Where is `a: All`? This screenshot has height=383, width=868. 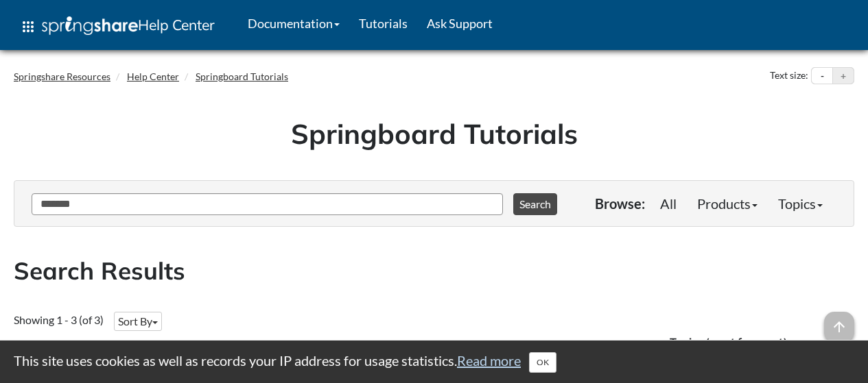
a: All is located at coordinates (668, 203).